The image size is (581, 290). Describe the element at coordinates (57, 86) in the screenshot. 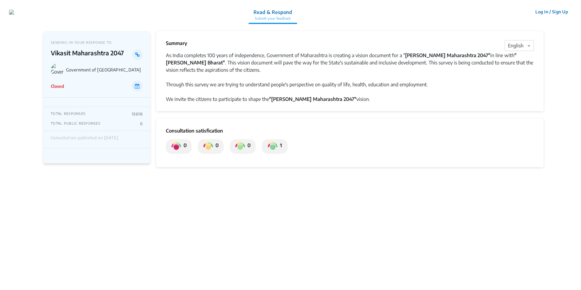

I see `p: Closed` at that location.